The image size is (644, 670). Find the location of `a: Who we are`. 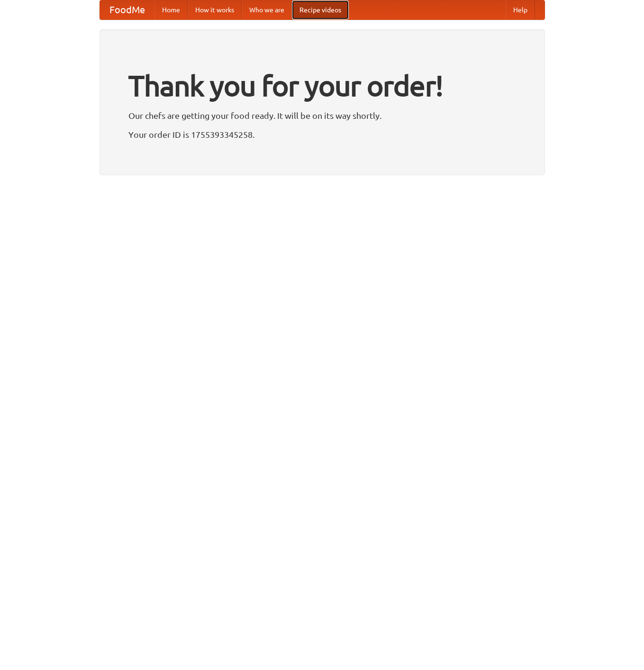

a: Who we are is located at coordinates (267, 10).